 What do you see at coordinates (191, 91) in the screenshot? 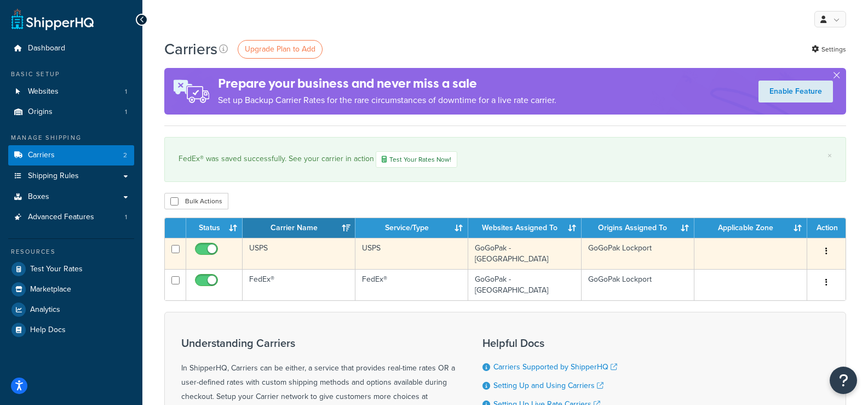
I see `img: ad-rules-rateshop-fe6ec290ccb7230408bd80ed9643f0289d75e0ffd9eb532fc0e269fcd187b520.png` at bounding box center [191, 91].